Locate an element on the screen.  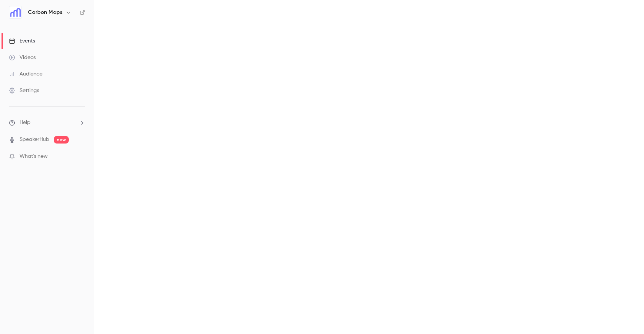
div: Videos is located at coordinates (22, 58).